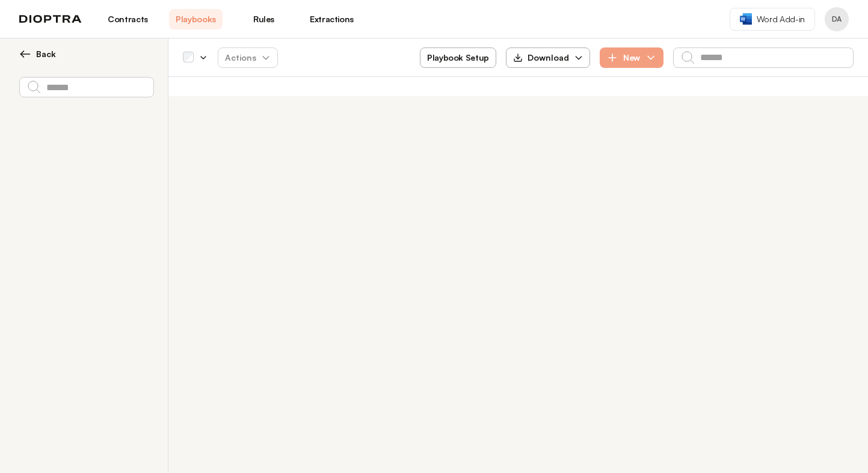 The height and width of the screenshot is (473, 868). What do you see at coordinates (248, 58) in the screenshot?
I see `button: Actions` at bounding box center [248, 58].